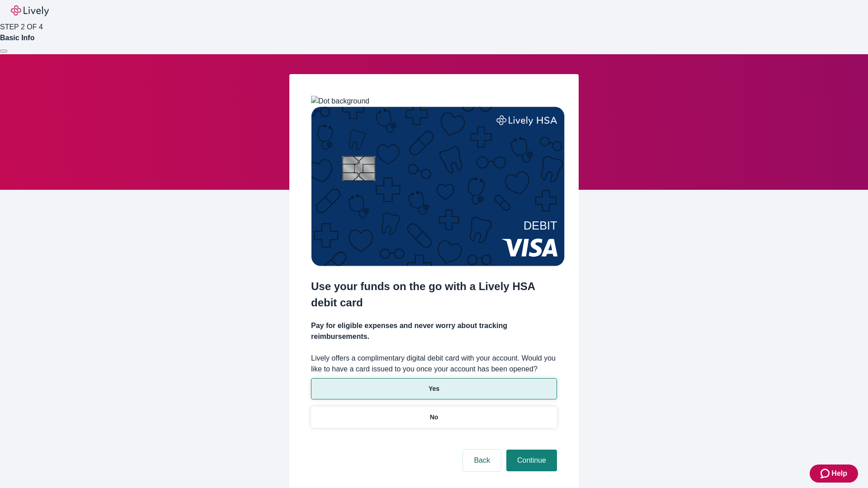 The height and width of the screenshot is (488, 868). What do you see at coordinates (434, 388) in the screenshot?
I see `p: Yes` at bounding box center [434, 388].